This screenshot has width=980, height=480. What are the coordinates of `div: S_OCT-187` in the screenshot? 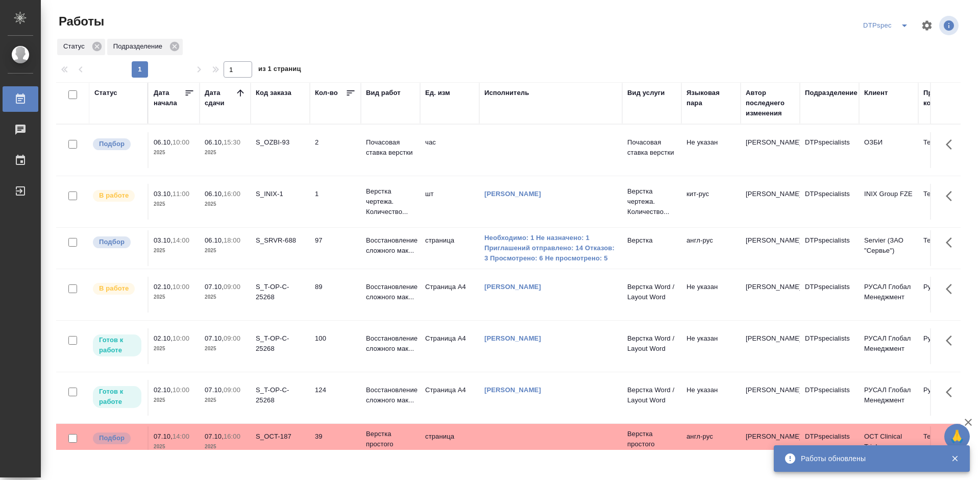 It's located at (280, 437).